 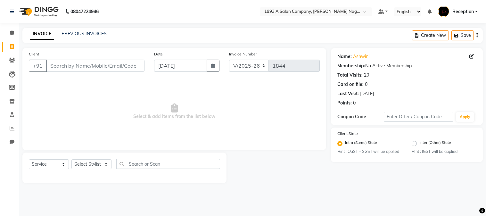 I want to click on input: Search or Scan, so click(x=168, y=164).